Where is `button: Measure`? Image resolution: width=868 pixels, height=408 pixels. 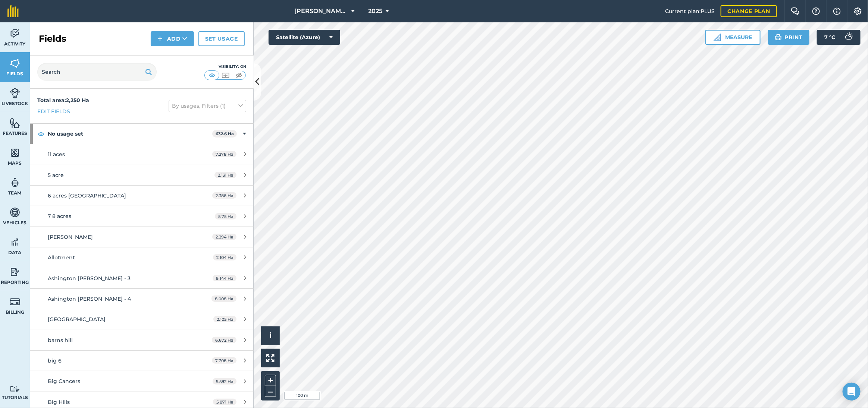 button: Measure is located at coordinates (733, 37).